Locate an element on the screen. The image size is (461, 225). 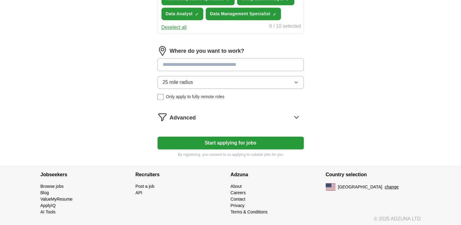
a: Contact is located at coordinates (238, 199).